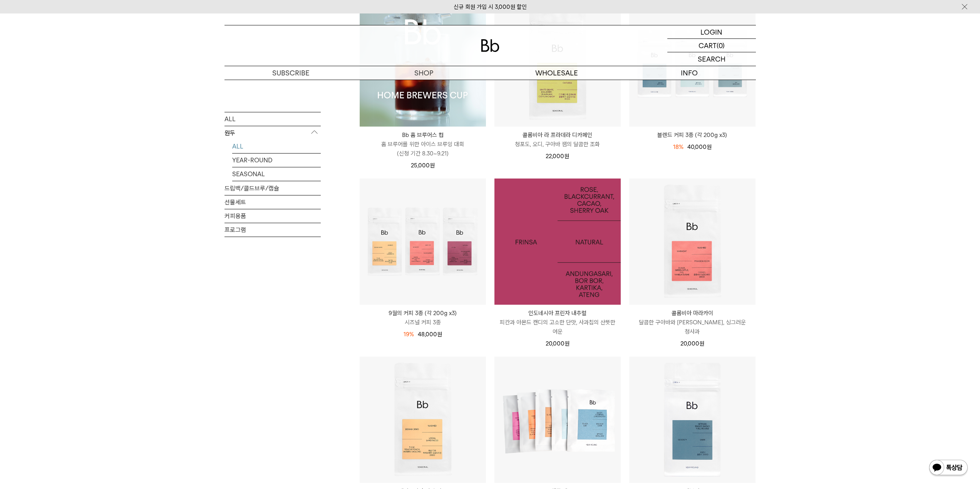  Describe the element at coordinates (424, 73) in the screenshot. I see `a: SHOP` at that location.